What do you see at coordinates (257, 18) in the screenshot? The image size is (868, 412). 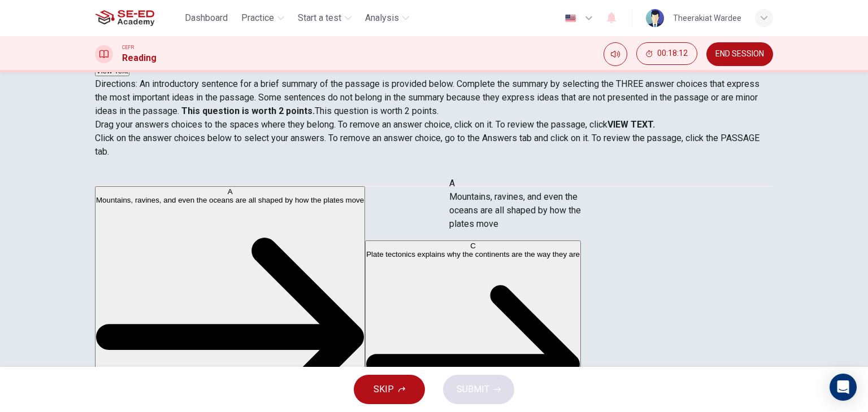 I see `span: Practice` at bounding box center [257, 18].